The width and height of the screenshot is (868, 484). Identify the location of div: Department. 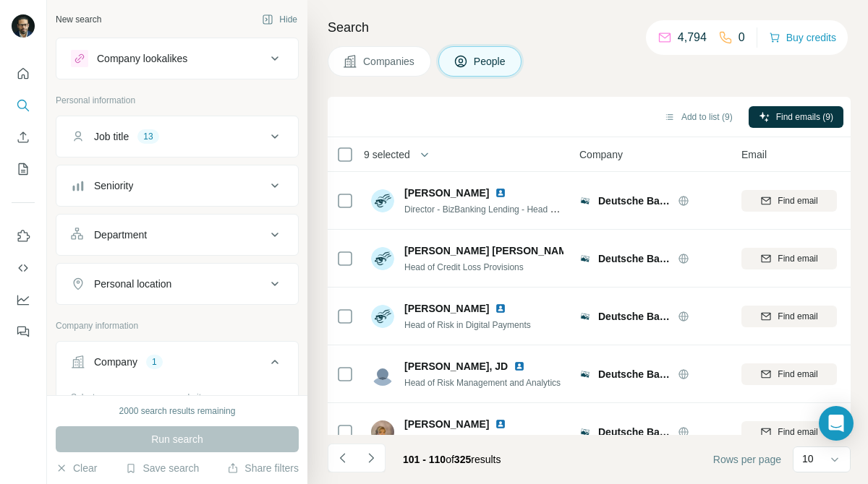
(120, 235).